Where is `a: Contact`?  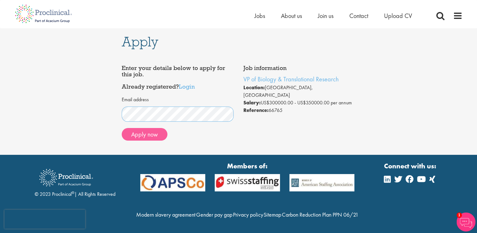 a: Contact is located at coordinates (359, 16).